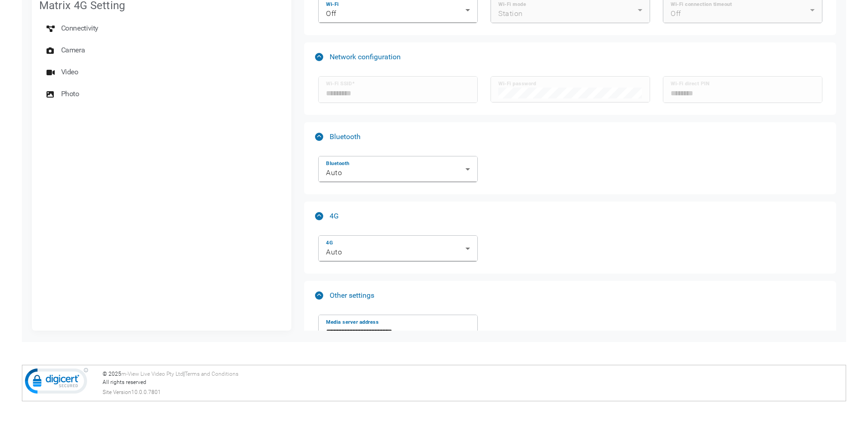  What do you see at coordinates (352, 322) in the screenshot?
I see `mat-label: Media server address` at bounding box center [352, 322].